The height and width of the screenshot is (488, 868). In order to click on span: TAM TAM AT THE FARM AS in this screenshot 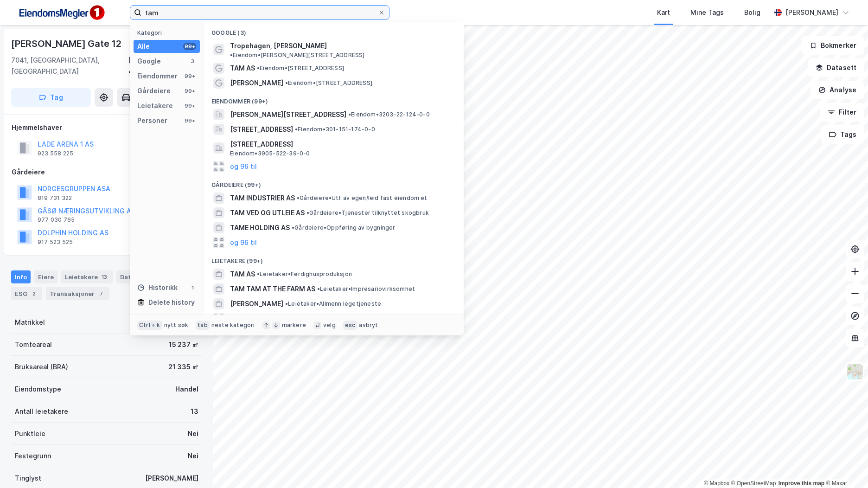, I will do `click(273, 289)`.